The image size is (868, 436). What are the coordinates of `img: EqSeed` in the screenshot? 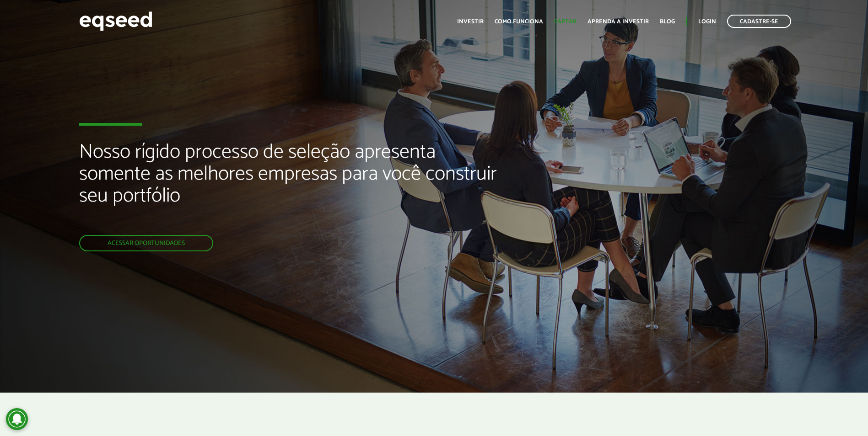 It's located at (115, 21).